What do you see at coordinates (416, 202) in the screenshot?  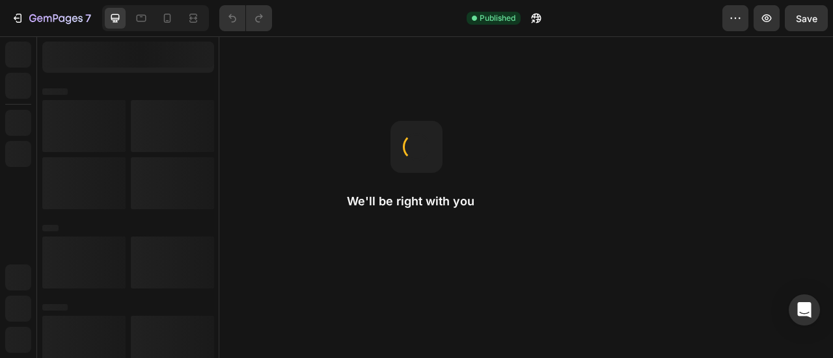 I see `h2: We'll be right with you` at bounding box center [416, 202].